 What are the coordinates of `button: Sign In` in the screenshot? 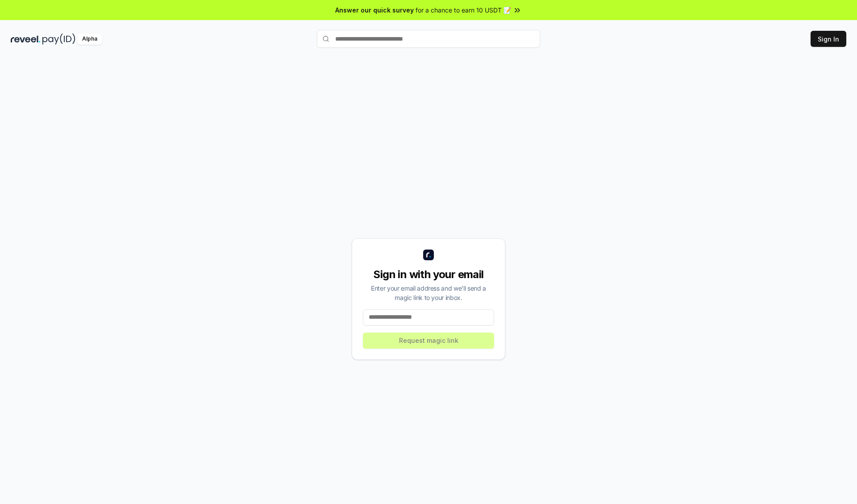 It's located at (828, 39).